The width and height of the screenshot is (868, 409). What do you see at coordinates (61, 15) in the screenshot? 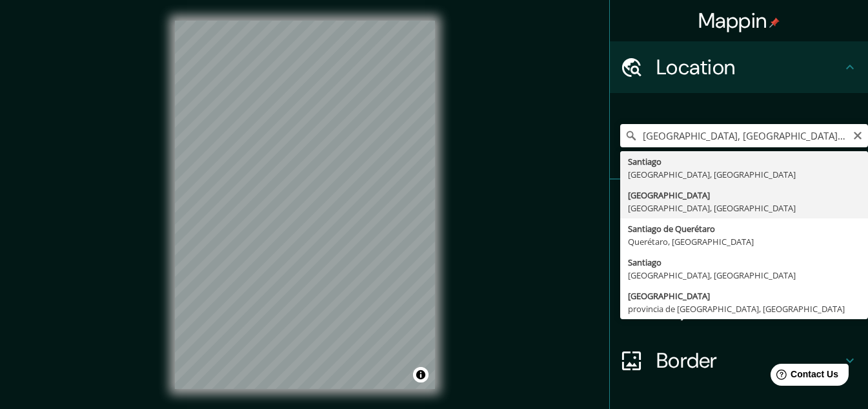
I see `span: Contact Us` at bounding box center [61, 15].